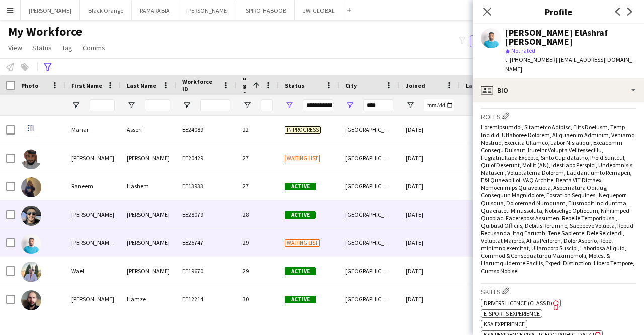 Image resolution: width=644 pixels, height=335 pixels. I want to click on a: View, so click(15, 48).